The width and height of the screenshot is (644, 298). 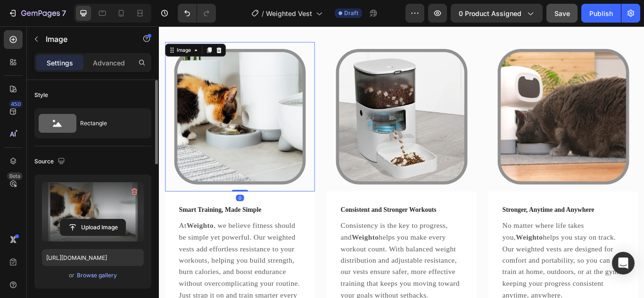 What do you see at coordinates (51, 162) in the screenshot?
I see `div: Source` at bounding box center [51, 162].